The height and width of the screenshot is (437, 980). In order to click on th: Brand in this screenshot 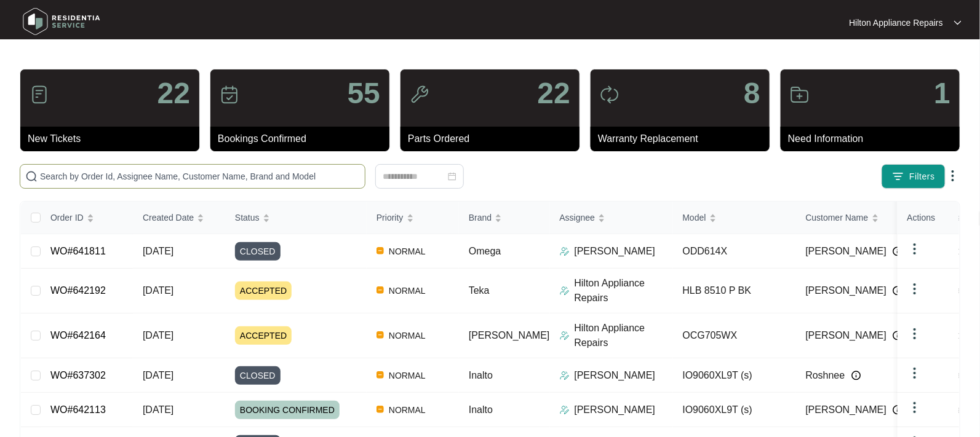, I will do `click(505, 218)`.